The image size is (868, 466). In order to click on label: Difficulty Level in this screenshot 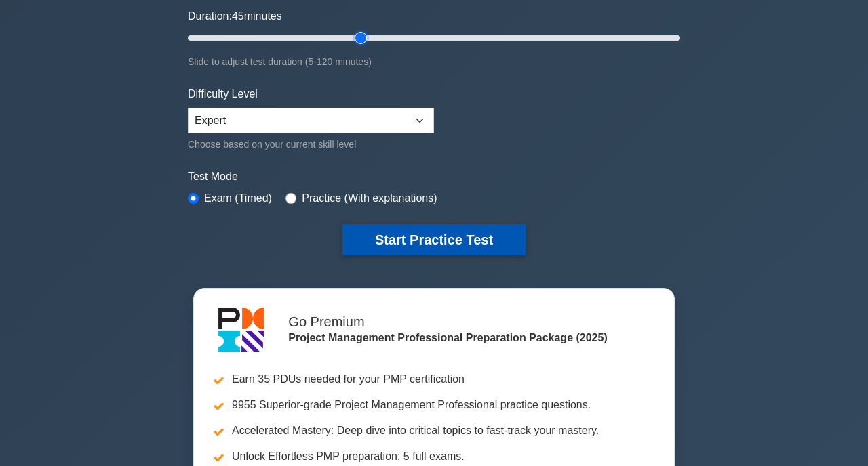, I will do `click(222, 95)`.